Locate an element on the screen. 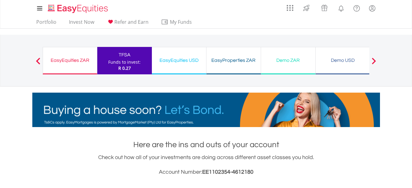  h1: Here are the ins and outs of your account is located at coordinates (206, 145).